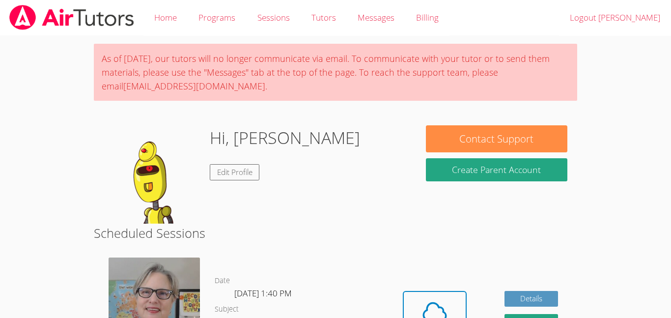 This screenshot has height=318, width=671. I want to click on h2: Scheduled Sessions, so click(335, 233).